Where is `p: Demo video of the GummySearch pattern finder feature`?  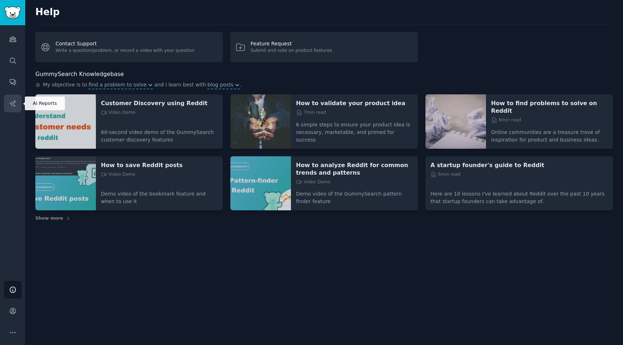 p: Demo video of the GummySearch pattern finder feature is located at coordinates (354, 195).